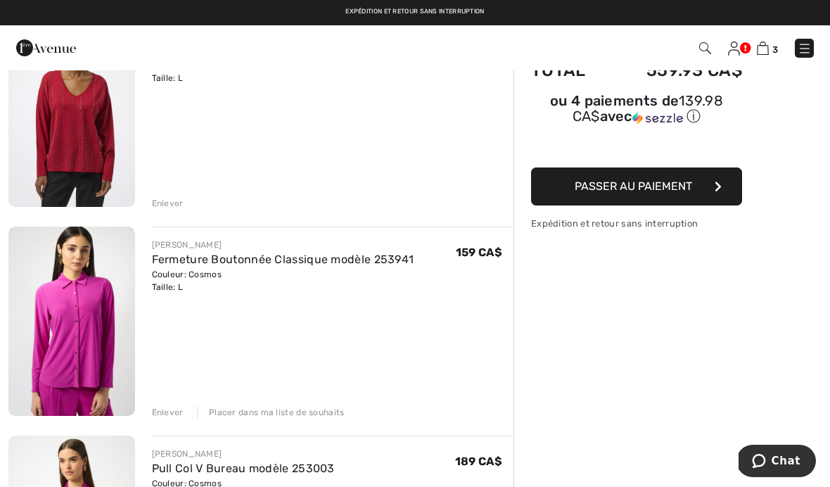 The width and height of the screenshot is (830, 487). Describe the element at coordinates (264, 72) in the screenshot. I see `div: Couleur: Deep cherry Taille: L` at that location.